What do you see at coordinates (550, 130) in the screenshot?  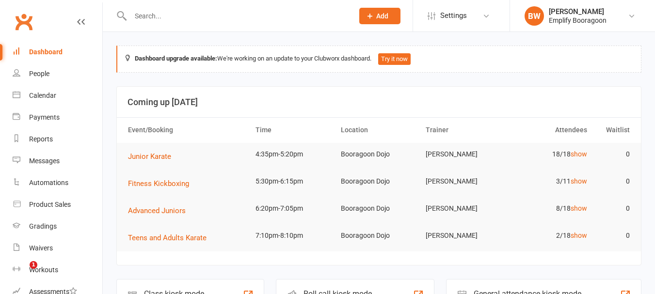 I see `th: Attendees` at bounding box center [550, 130].